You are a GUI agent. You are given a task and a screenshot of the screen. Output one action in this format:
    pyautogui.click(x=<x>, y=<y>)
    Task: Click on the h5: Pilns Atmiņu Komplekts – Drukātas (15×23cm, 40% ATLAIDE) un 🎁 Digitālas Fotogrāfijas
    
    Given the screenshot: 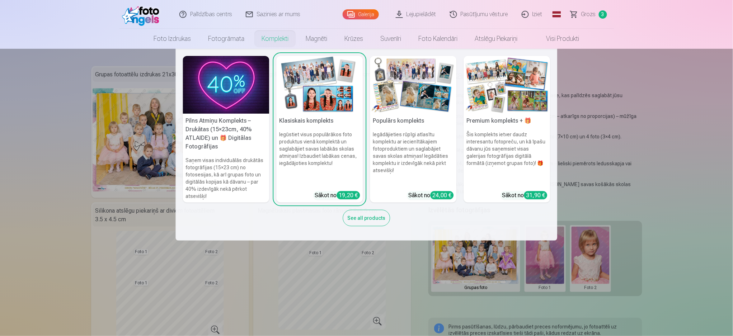 What is the action you would take?
    pyautogui.click(x=226, y=134)
    